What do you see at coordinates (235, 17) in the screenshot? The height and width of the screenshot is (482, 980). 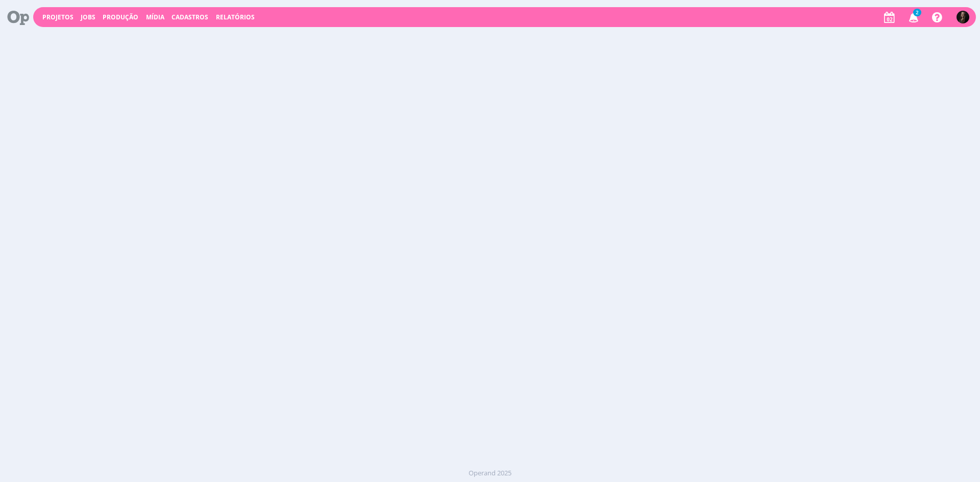 I see `button: Relatórios` at bounding box center [235, 17].